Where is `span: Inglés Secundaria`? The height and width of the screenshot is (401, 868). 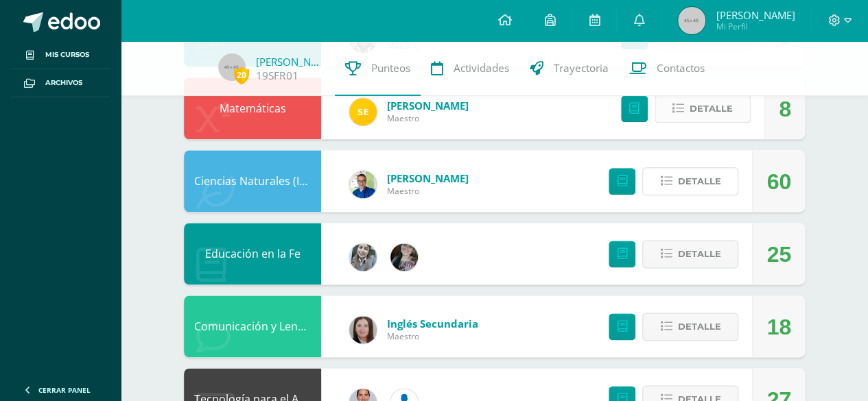 span: Inglés Secundaria is located at coordinates (432, 324).